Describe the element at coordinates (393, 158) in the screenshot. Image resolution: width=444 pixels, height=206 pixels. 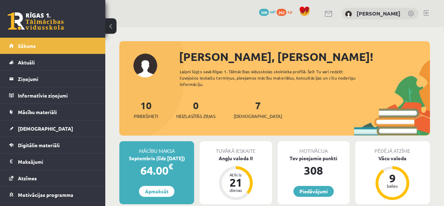
I see `div: Vācu valoda` at that location.